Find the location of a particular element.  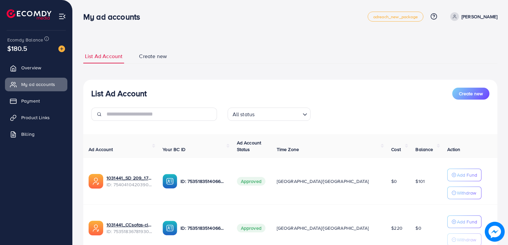

div: <span class='underline'>1031441_CCsofas-cl79_1754421714937</span></br>7535183678193025025 is located at coordinates (129, 228).